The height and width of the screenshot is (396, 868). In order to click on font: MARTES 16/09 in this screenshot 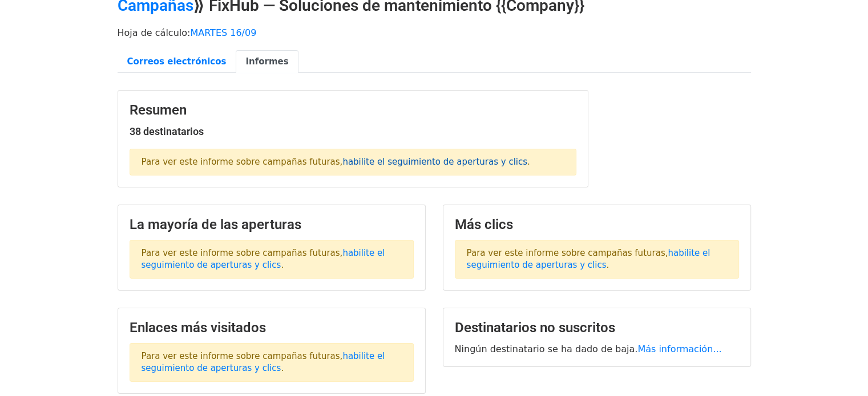, I will do `click(223, 32)`.